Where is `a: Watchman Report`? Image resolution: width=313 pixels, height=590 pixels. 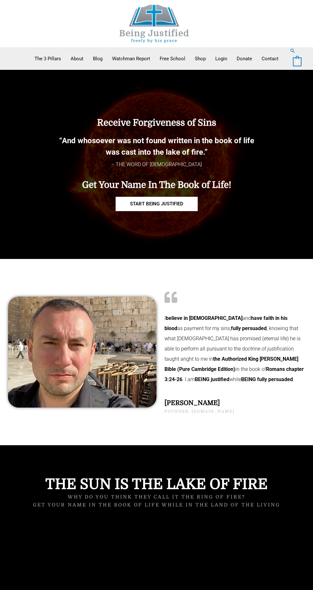 a: Watchman Report is located at coordinates (131, 59).